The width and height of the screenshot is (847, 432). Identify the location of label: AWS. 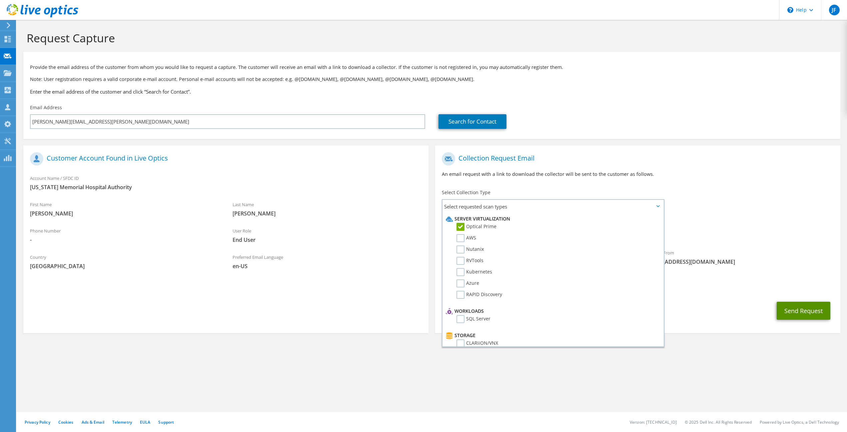
(466, 238).